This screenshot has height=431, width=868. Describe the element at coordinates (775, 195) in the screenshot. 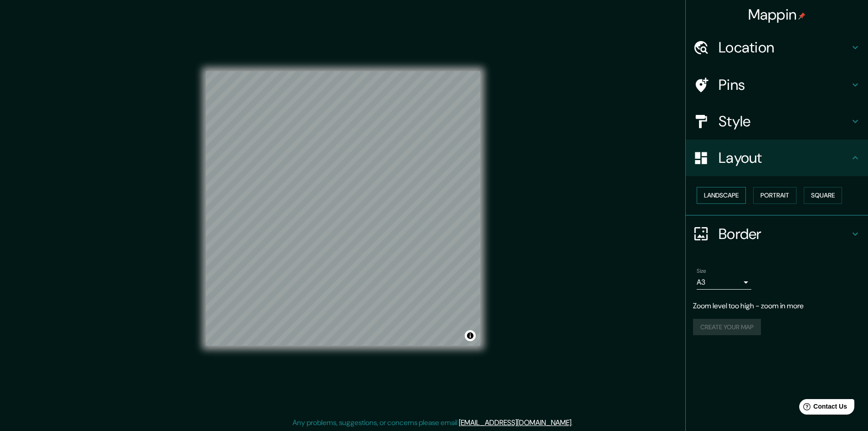

I see `button: Portrait` at that location.